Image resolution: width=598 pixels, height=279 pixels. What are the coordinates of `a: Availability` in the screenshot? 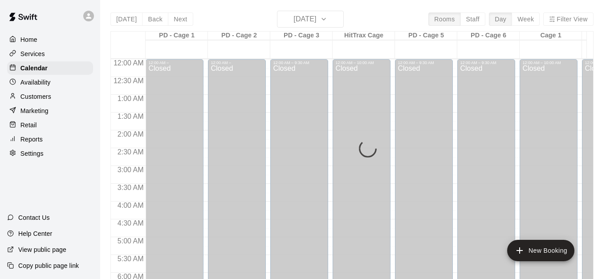 It's located at (50, 82).